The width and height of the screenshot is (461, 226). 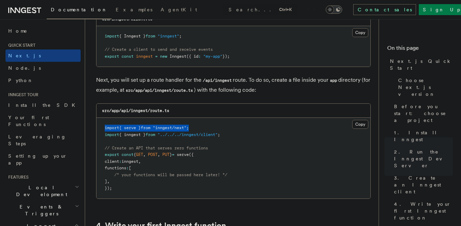 I want to click on a: Next.js Quick Start, so click(x=420, y=65).